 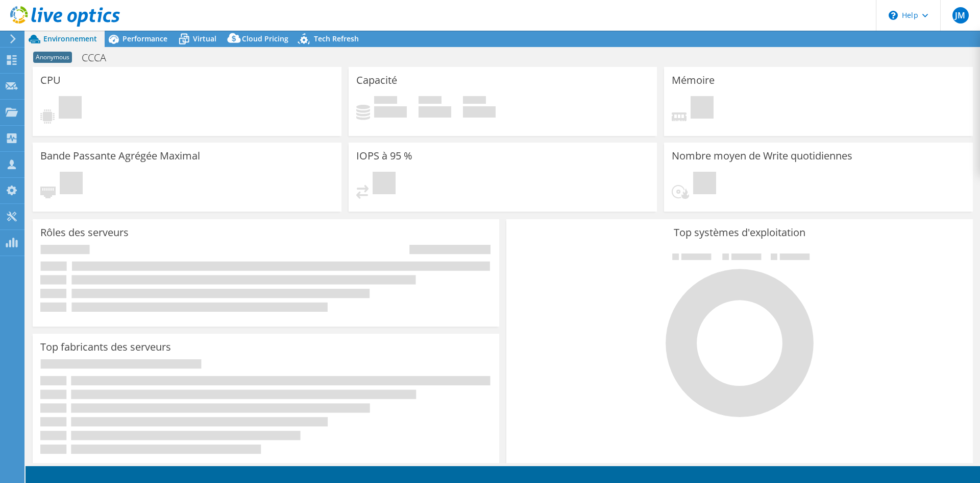 What do you see at coordinates (430, 101) in the screenshot?
I see `span: Espace libre` at bounding box center [430, 101].